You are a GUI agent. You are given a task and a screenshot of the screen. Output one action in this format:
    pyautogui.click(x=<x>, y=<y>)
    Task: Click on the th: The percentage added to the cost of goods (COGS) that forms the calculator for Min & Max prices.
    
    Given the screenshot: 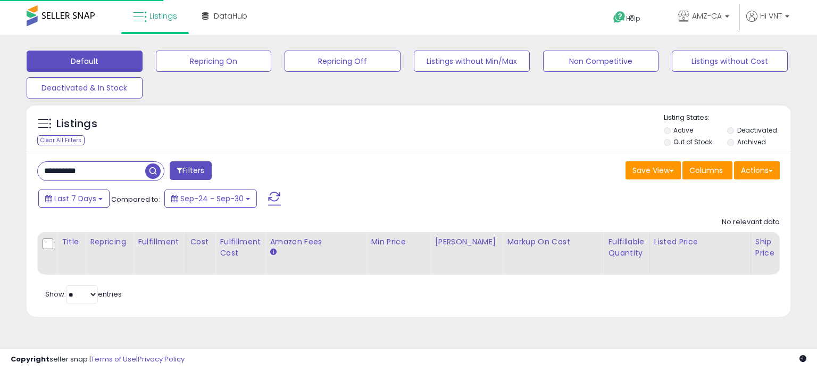 What is the action you would take?
    pyautogui.click(x=553, y=253)
    